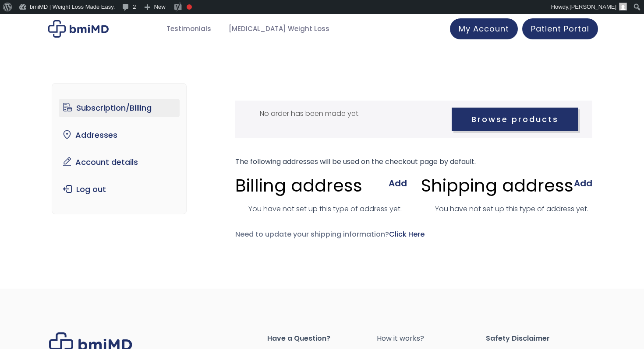  What do you see at coordinates (484, 29) in the screenshot?
I see `a: My Account` at bounding box center [484, 29].